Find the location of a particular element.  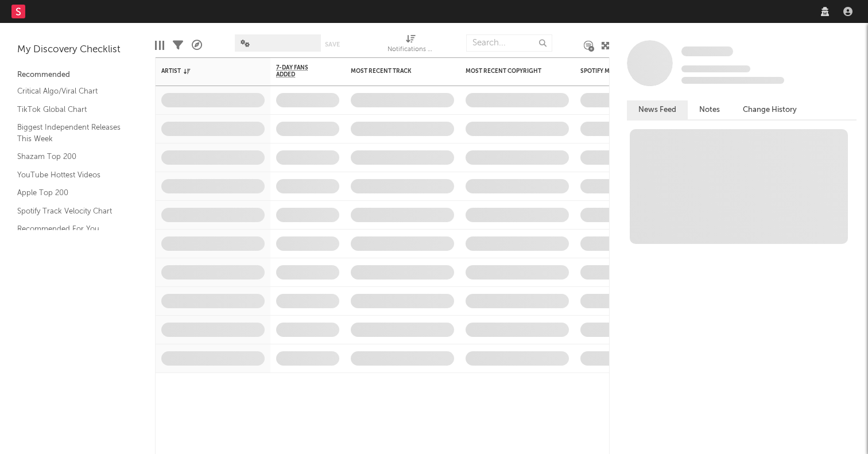

div: A&R Pipeline is located at coordinates (197, 46).